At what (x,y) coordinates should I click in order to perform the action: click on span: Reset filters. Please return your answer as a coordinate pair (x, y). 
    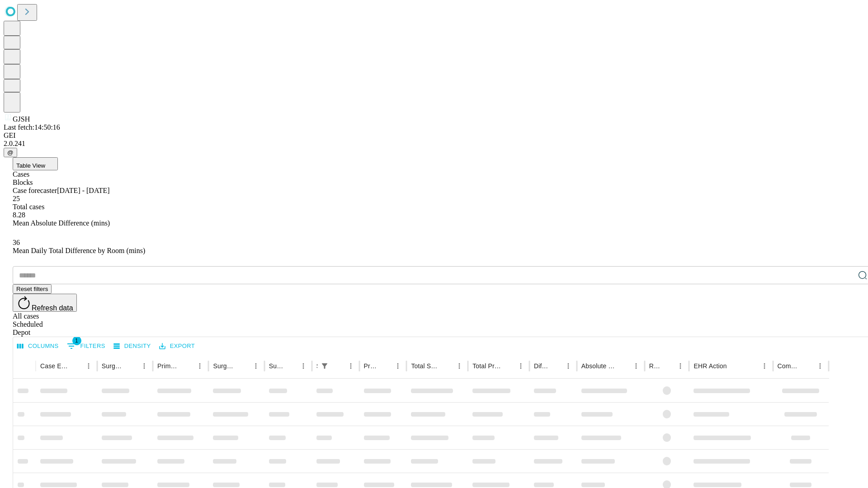
    Looking at the image, I should click on (32, 288).